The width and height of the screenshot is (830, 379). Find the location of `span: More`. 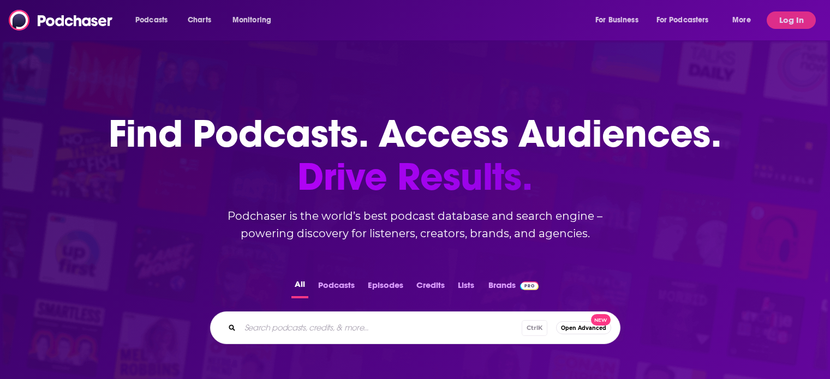

span: More is located at coordinates (742, 20).